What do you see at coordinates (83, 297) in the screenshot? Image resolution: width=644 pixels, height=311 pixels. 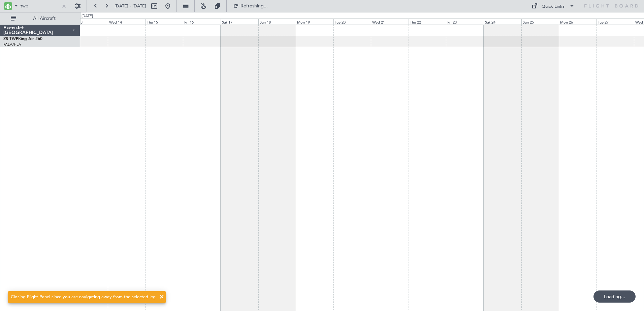 I see `div: Closing Flight Panel since you are navigating away from the selected leg` at bounding box center [83, 297].